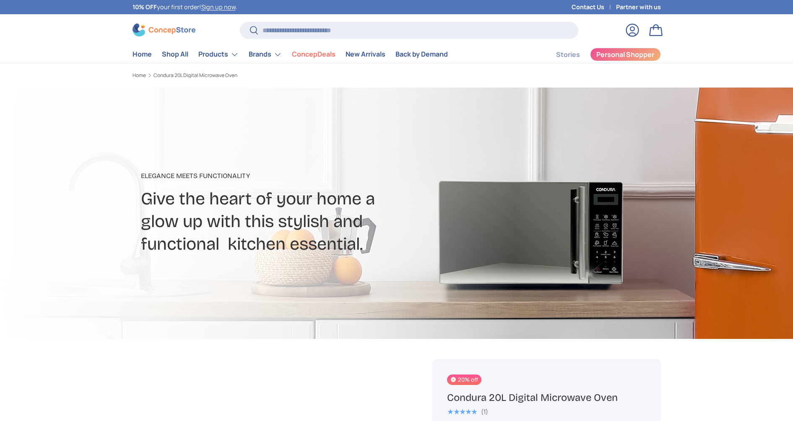  What do you see at coordinates (546, 398) in the screenshot?
I see `h1: Condura 20L Digital Microwave Oven` at bounding box center [546, 398].